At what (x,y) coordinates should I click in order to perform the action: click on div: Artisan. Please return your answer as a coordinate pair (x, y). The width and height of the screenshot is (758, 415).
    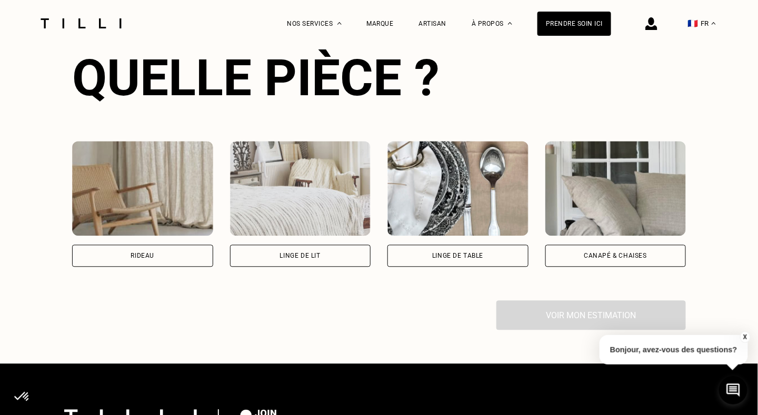
    Looking at the image, I should click on (433, 24).